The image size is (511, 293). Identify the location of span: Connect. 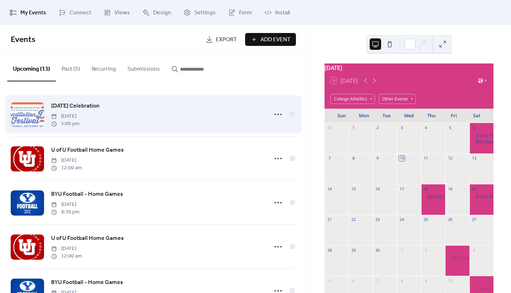
(80, 13).